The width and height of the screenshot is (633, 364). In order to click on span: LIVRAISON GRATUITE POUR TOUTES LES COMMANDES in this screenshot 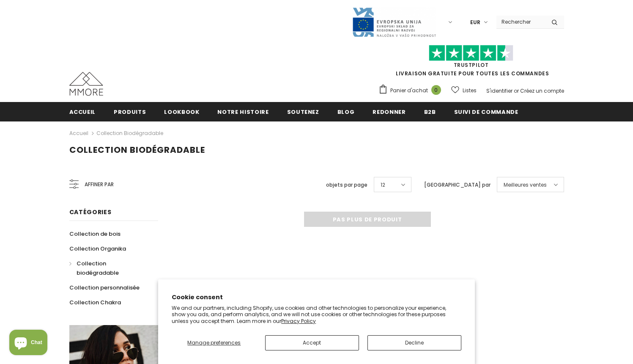, I will do `click(471, 63)`.